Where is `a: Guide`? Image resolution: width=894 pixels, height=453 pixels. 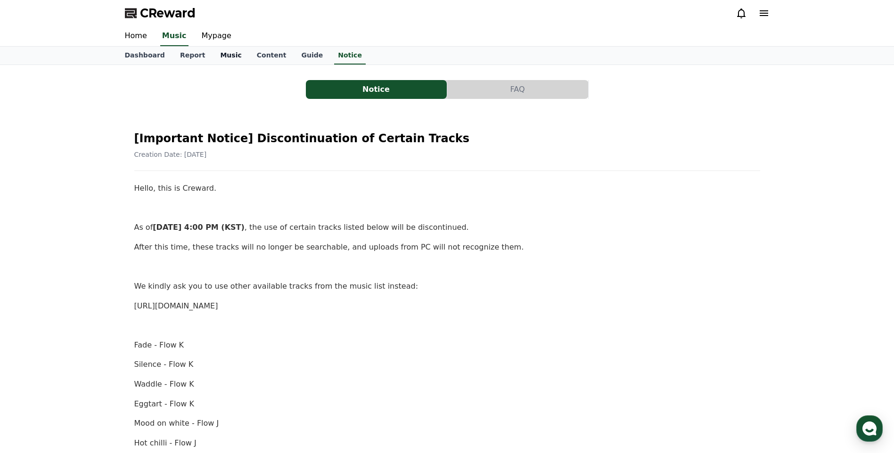 a: Guide is located at coordinates (312, 56).